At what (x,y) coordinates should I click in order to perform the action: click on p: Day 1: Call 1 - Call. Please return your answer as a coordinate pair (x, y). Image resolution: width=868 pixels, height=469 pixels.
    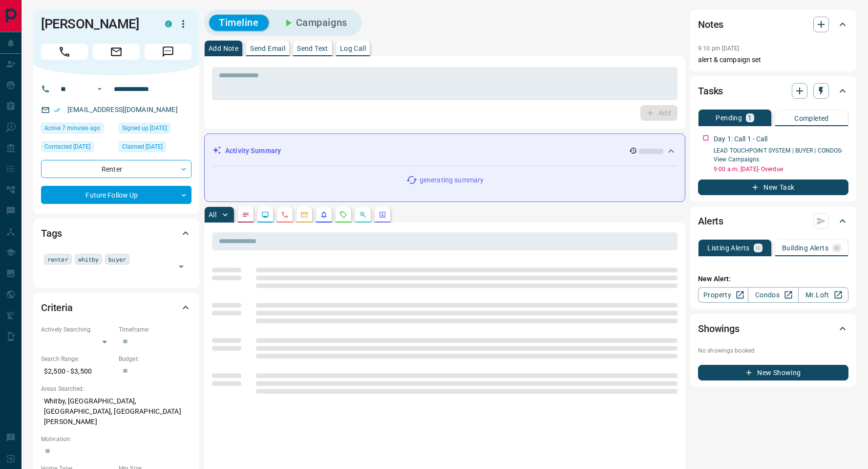
    Looking at the image, I should click on (741, 139).